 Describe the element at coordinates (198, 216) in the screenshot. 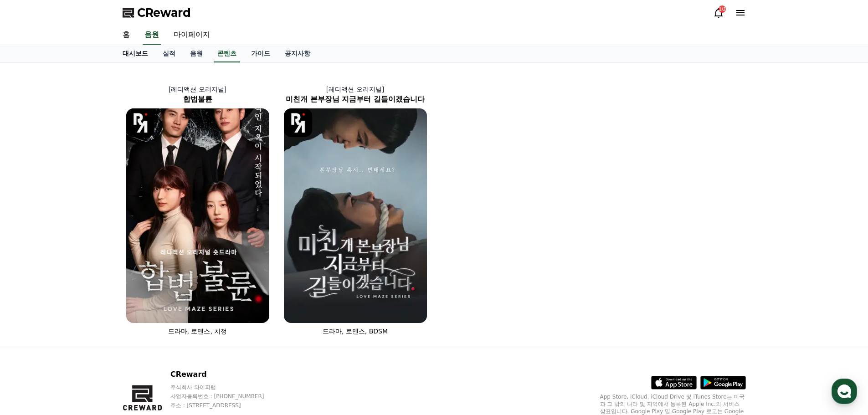

I see `img: 합법불륜` at that location.